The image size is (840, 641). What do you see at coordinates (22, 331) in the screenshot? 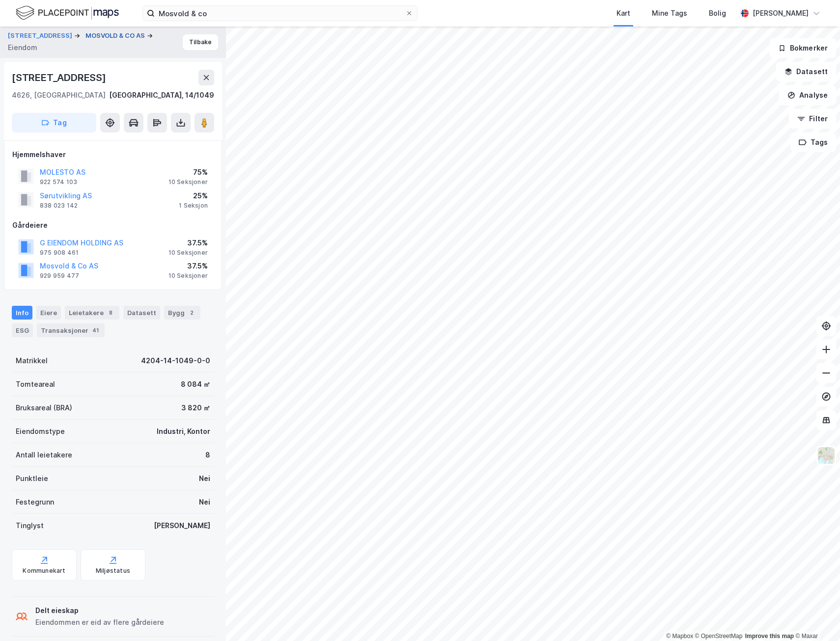
I see `div: ESG` at bounding box center [22, 331].